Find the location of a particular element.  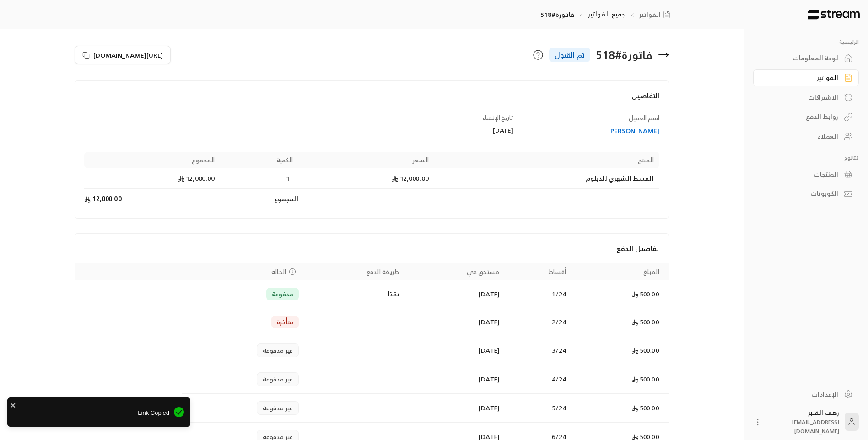

a: جميع الفواتير is located at coordinates (607, 13).